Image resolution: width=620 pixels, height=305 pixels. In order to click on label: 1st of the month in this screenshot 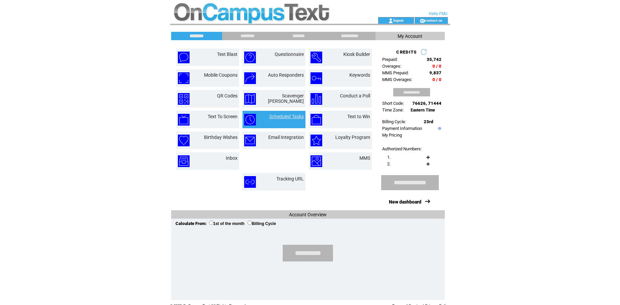, I will do `click(227, 224)`.